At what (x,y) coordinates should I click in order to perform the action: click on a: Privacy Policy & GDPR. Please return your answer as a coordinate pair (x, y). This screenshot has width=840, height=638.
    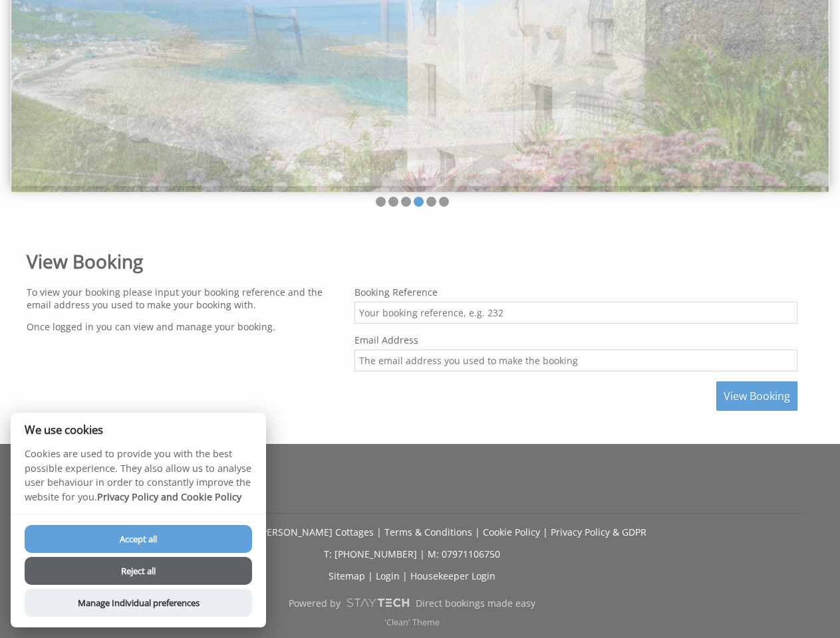
    Looking at the image, I should click on (598, 532).